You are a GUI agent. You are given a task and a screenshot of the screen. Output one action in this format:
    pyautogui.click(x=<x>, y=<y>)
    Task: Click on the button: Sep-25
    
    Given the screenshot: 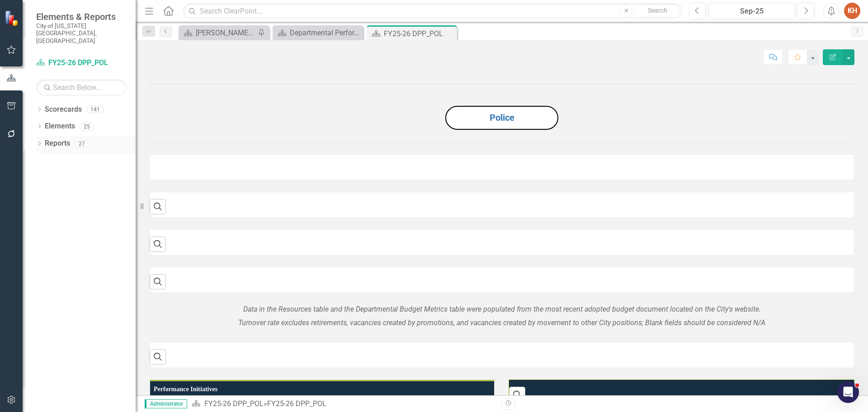 What is the action you would take?
    pyautogui.click(x=753, y=10)
    